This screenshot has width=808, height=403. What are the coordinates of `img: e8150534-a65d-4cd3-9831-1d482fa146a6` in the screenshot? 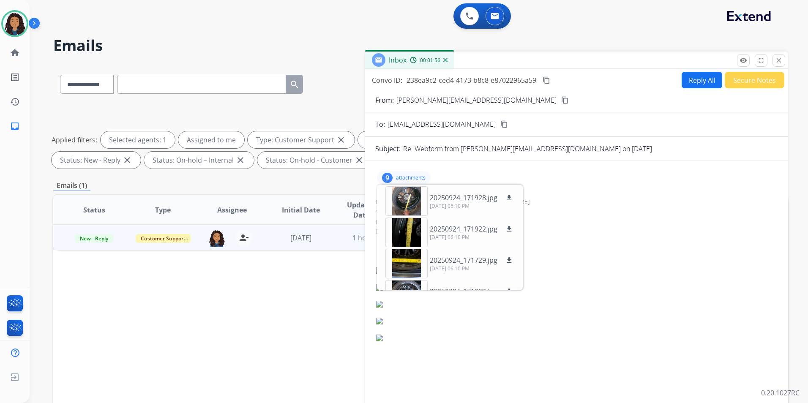 It's located at (545, 304).